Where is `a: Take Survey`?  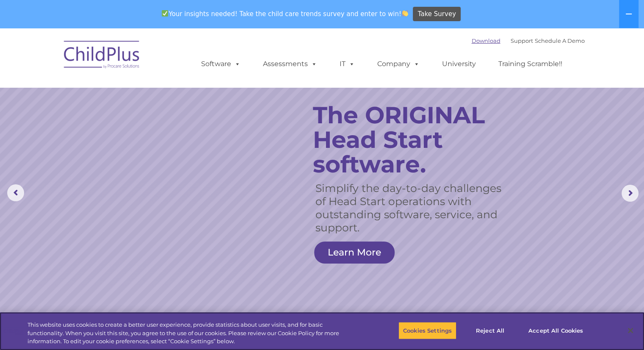 a: Take Survey is located at coordinates (436, 14).